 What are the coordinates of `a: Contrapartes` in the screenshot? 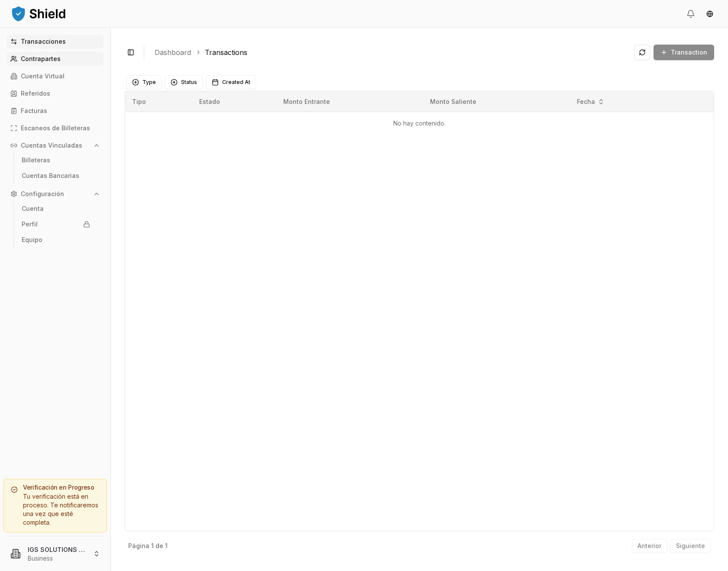 It's located at (55, 58).